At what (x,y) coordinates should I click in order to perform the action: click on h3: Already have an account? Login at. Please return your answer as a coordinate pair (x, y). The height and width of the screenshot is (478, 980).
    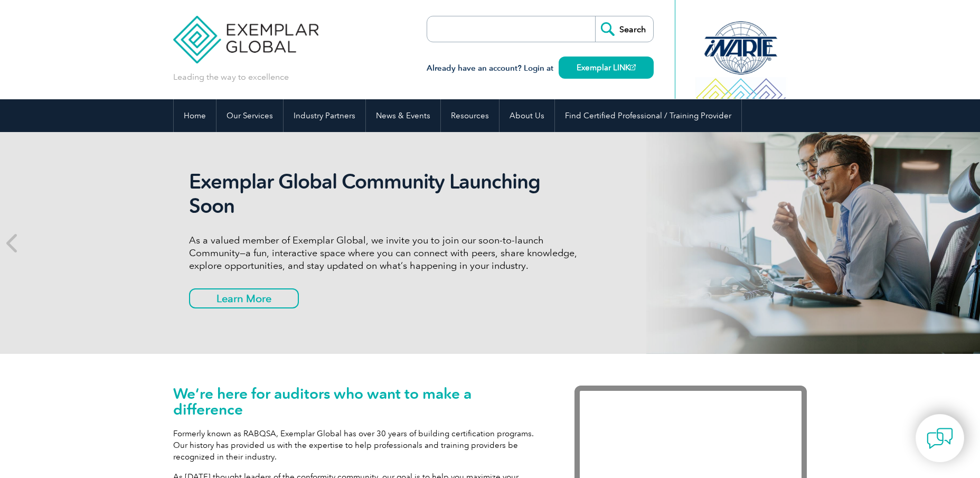
    Looking at the image, I should click on (540, 68).